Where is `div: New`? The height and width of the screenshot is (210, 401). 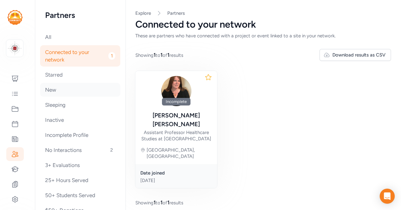 div: New is located at coordinates (80, 90).